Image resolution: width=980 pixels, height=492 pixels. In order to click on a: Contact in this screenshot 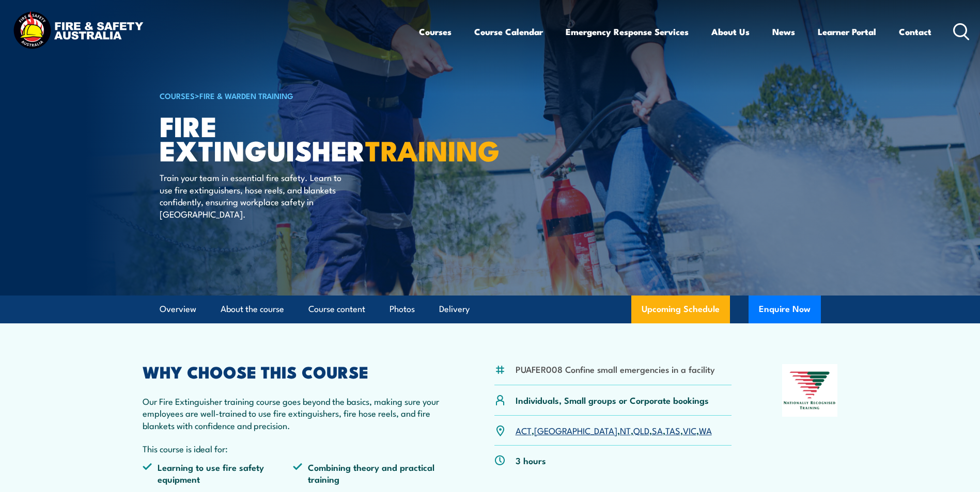, I will do `click(915, 32)`.